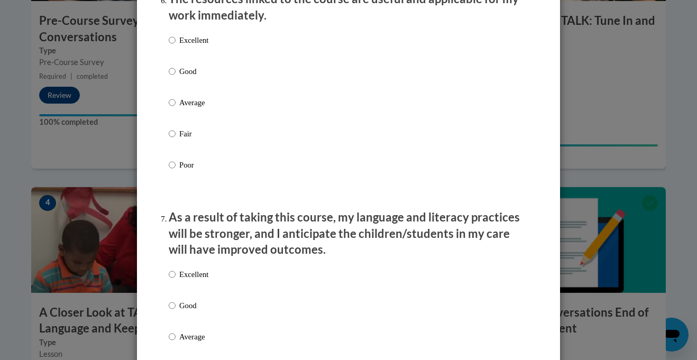 The image size is (697, 360). What do you see at coordinates (193, 134) in the screenshot?
I see `p: Fair` at bounding box center [193, 134].